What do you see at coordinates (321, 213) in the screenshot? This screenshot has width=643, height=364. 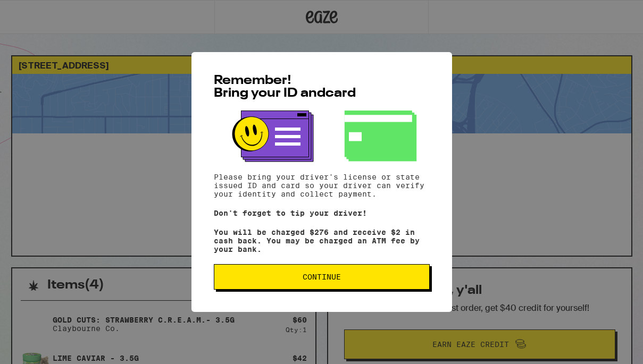 I see `p: Don't forget to tip your driver!` at bounding box center [321, 213].